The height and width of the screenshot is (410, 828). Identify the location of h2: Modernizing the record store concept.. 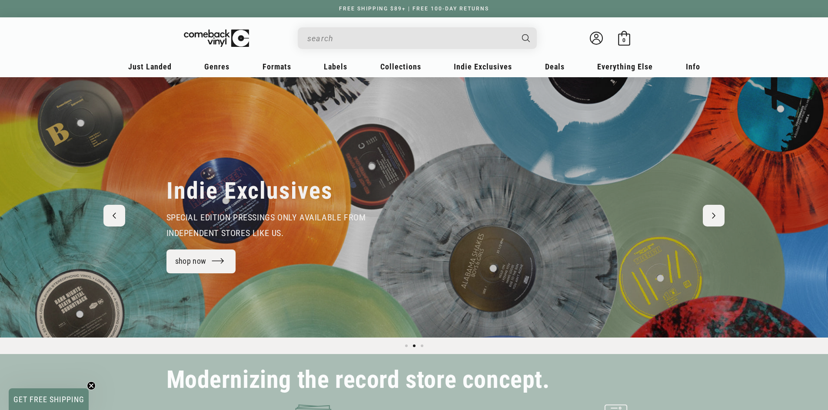
(358, 380).